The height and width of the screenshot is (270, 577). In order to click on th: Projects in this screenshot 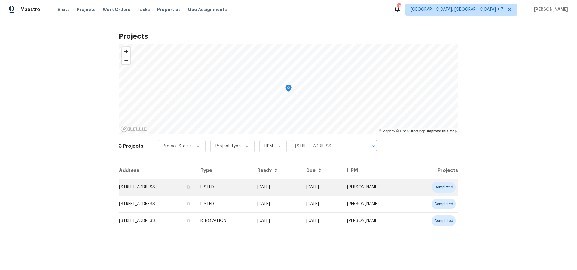, I will do `click(433, 171)`.